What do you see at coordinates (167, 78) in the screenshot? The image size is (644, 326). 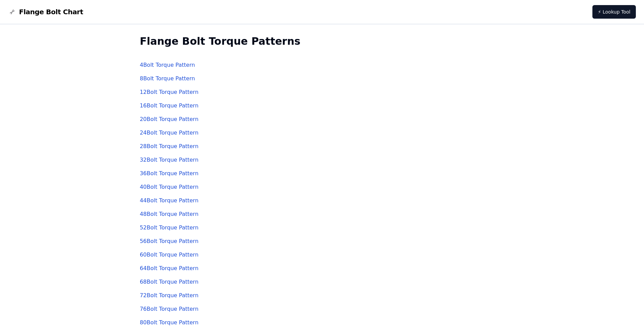 I see `a: 8Bolt Torque Pattern` at bounding box center [167, 78].